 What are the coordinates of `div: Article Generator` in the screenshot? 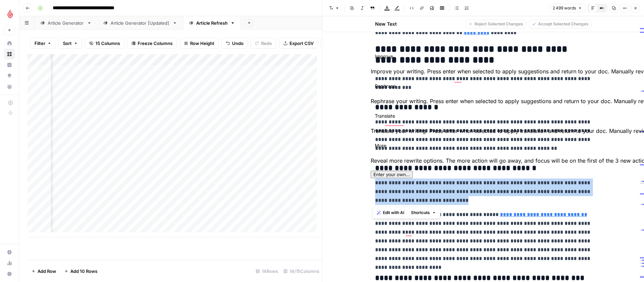 It's located at (66, 23).